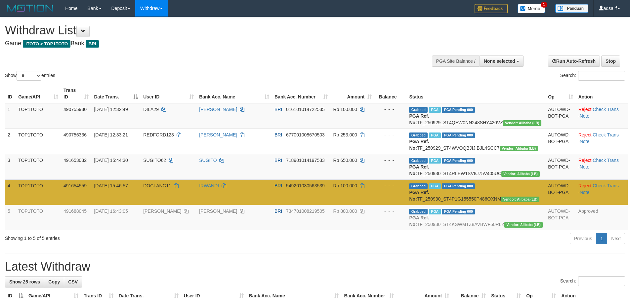  What do you see at coordinates (305, 109) in the screenshot?
I see `span: Copy 016101014722535 to clipboard` at bounding box center [305, 109].